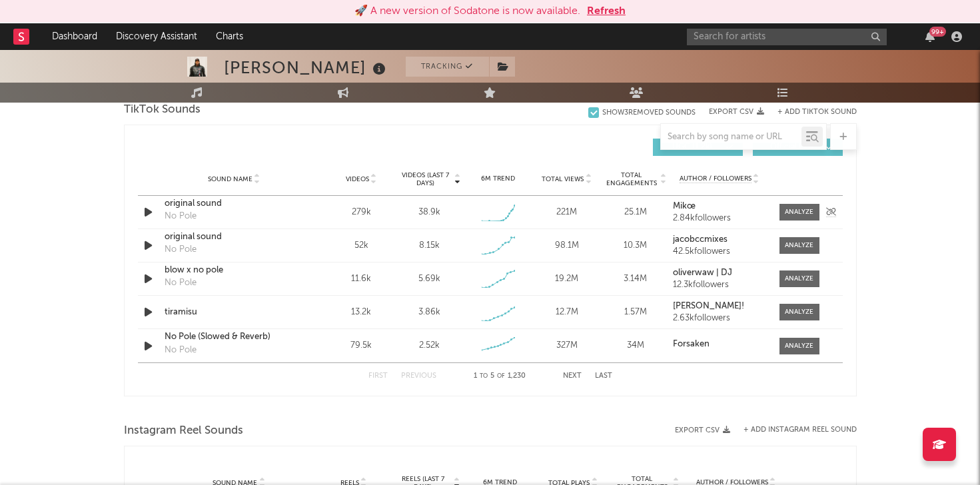 The height and width of the screenshot is (485, 980). I want to click on div: 🚀 A new version of Sodatone is now available., so click(467, 11).